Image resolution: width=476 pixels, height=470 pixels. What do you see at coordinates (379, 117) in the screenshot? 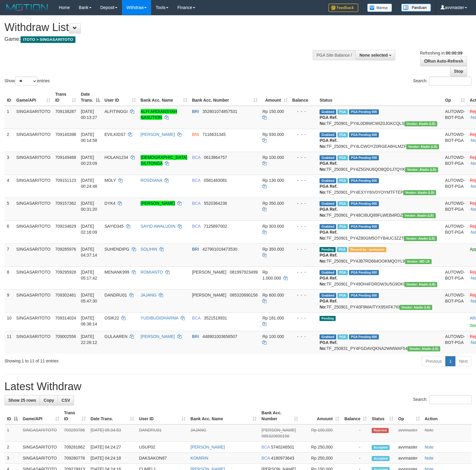
I see `td: TF_250901_PY4L0D8WCWIZ0JGKCQLS` at bounding box center [379, 117].